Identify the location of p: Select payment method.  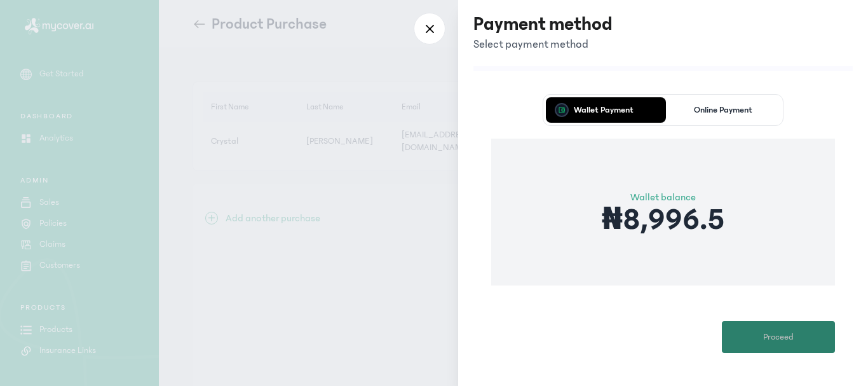
(543, 45).